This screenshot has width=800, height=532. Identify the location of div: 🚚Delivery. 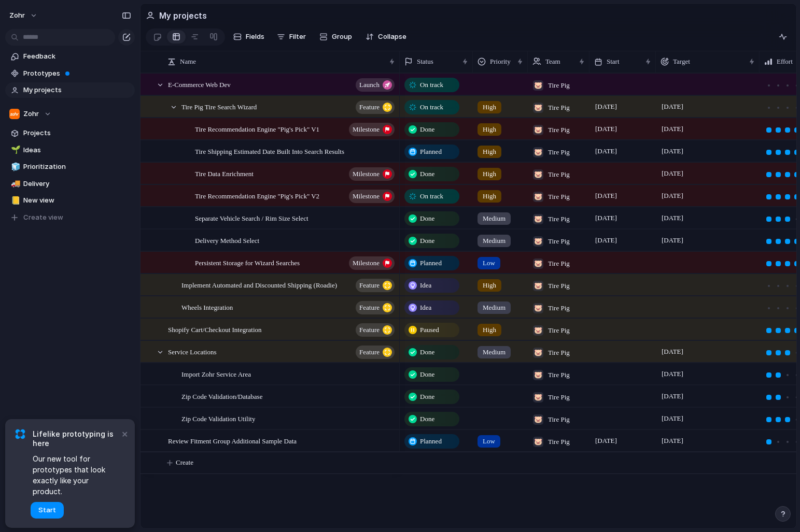
(69, 184).